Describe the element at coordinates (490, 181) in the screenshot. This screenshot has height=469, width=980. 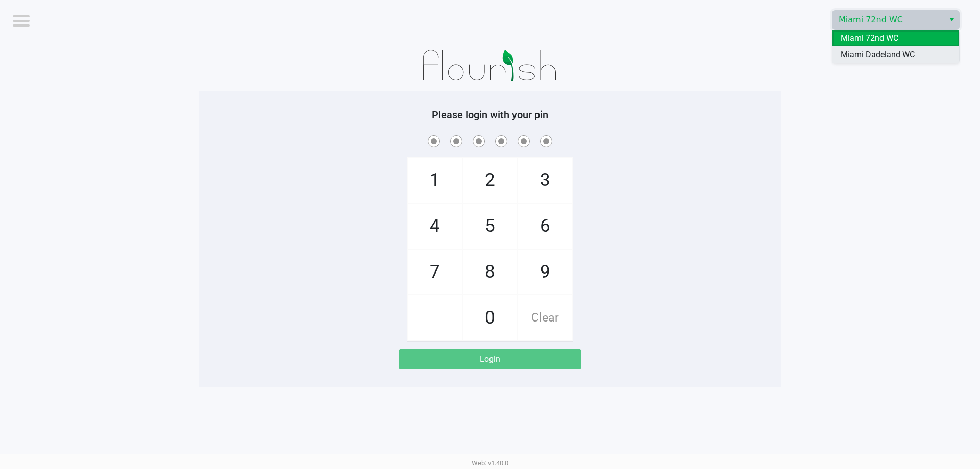
I see `span: 2` at that location.